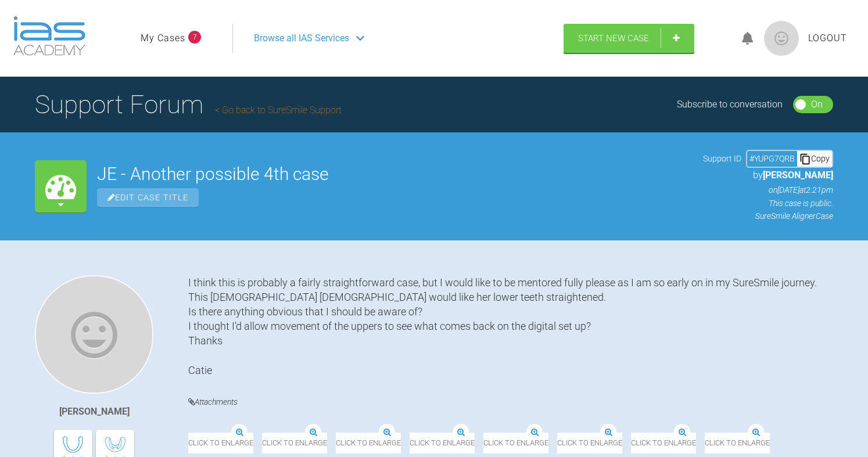 The width and height of the screenshot is (868, 457). Describe the element at coordinates (827, 38) in the screenshot. I see `a: Logout` at that location.